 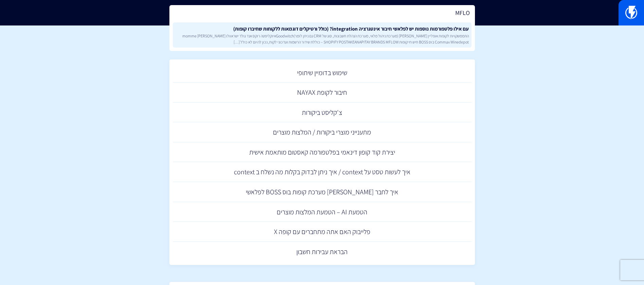 I want to click on a: חיבור לקופת NAYAX, so click(x=322, y=92).